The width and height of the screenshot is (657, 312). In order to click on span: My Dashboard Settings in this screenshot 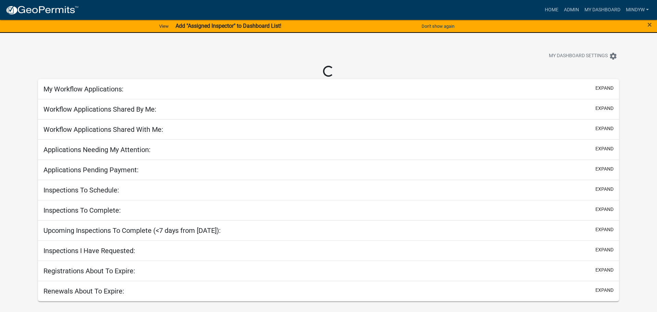, I will do `click(578, 56)`.